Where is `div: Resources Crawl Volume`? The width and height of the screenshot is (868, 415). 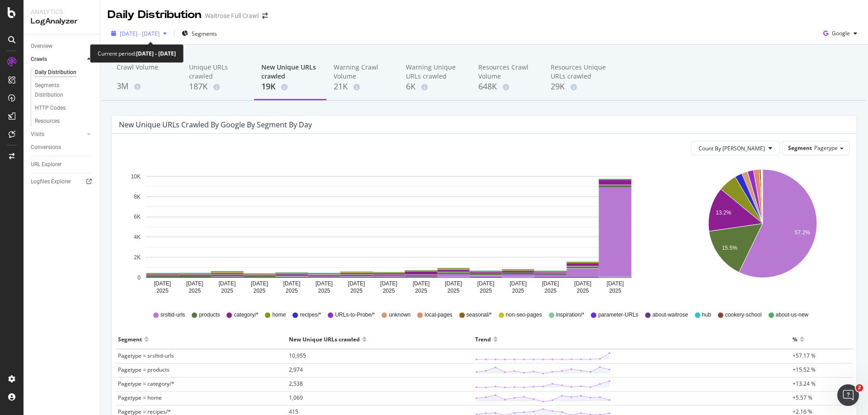
div: Resources Crawl Volume is located at coordinates (507, 72).